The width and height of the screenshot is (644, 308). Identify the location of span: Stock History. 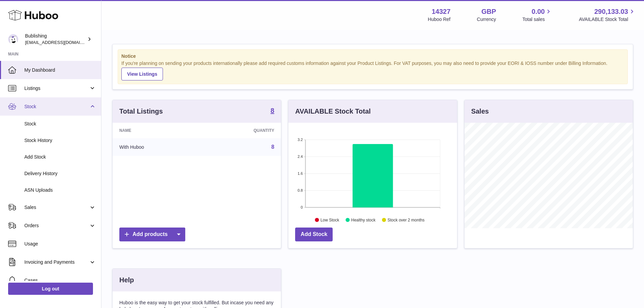
(60, 140).